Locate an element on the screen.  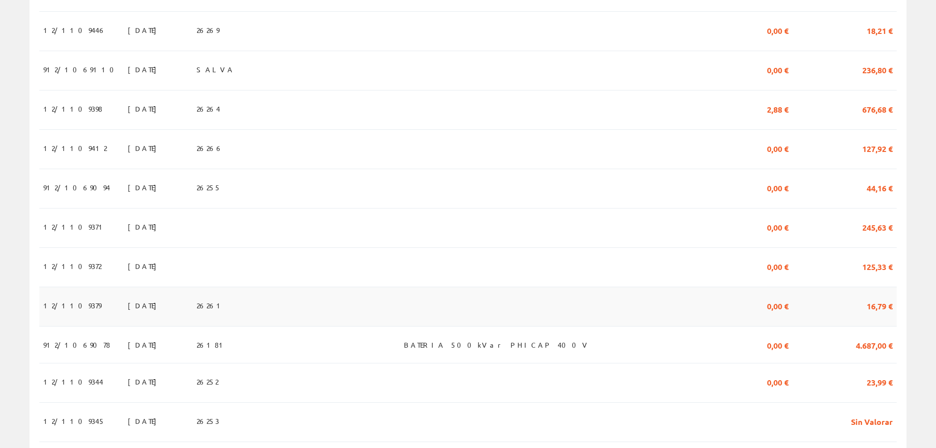
span: 12/1109398 is located at coordinates (73, 109).